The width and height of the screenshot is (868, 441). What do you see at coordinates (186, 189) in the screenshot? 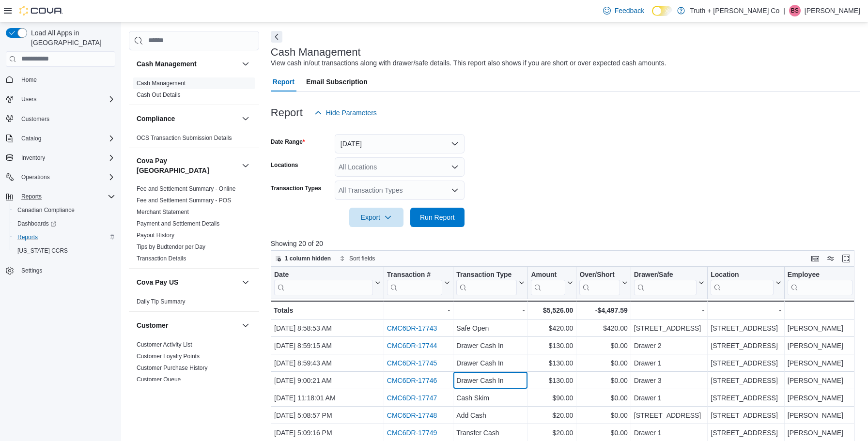
I see `a: Fee and Settlement Summary - Online` at bounding box center [186, 189].